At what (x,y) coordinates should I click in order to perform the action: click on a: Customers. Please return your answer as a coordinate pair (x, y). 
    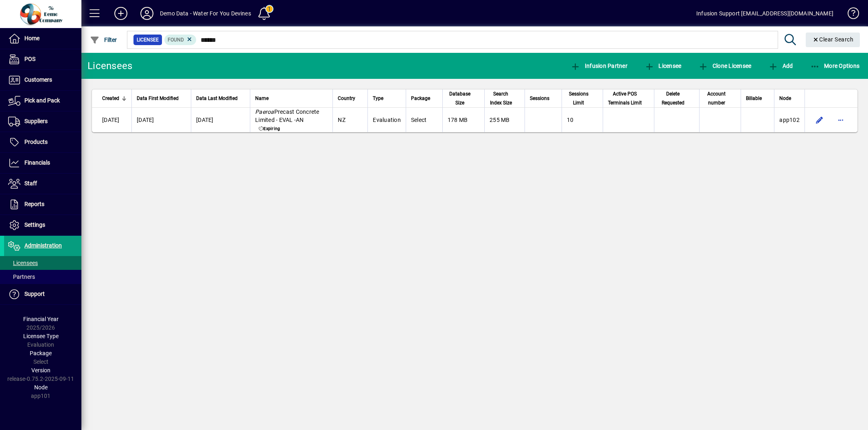
    Looking at the image, I should click on (43, 80).